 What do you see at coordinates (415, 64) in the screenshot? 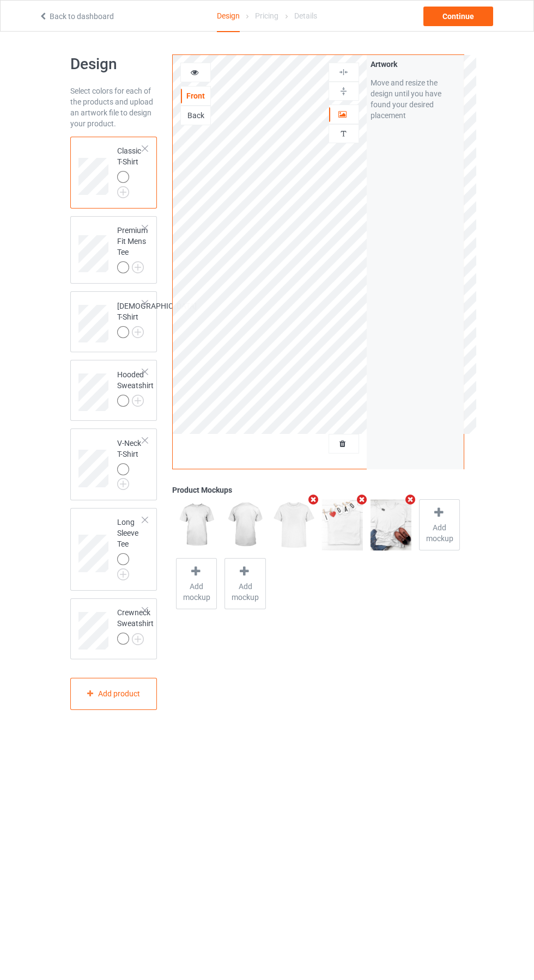
I see `div: Artwork` at bounding box center [415, 64].